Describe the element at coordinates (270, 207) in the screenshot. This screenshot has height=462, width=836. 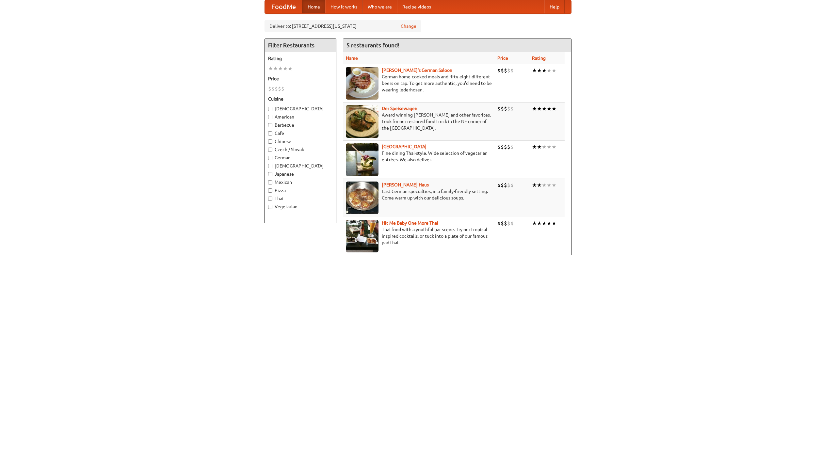
I see `input: Vegetarian` at that location.